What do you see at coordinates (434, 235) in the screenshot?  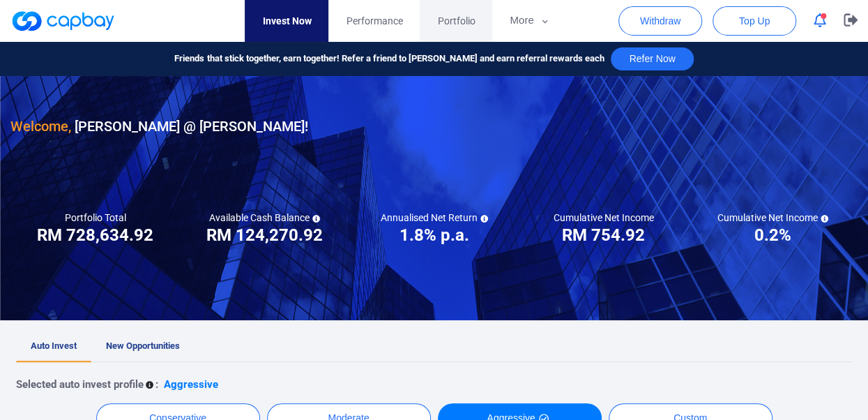 I see `h3: 1.8% p.a.` at bounding box center [434, 235].